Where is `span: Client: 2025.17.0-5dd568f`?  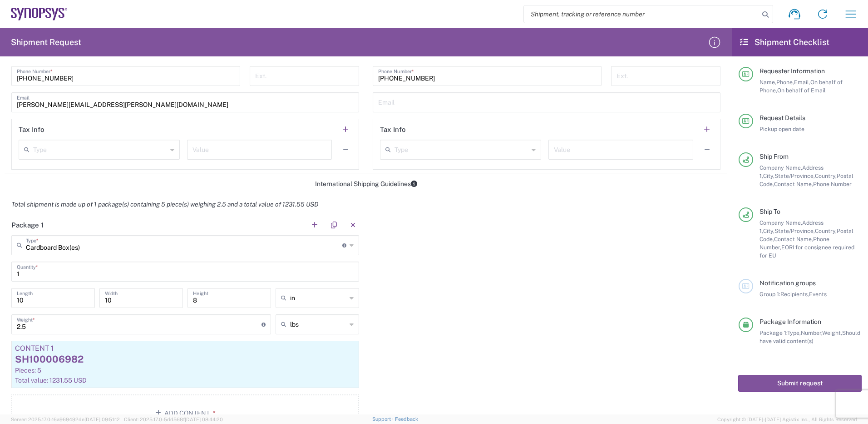 span: Client: 2025.17.0-5dd568f is located at coordinates (174, 419).